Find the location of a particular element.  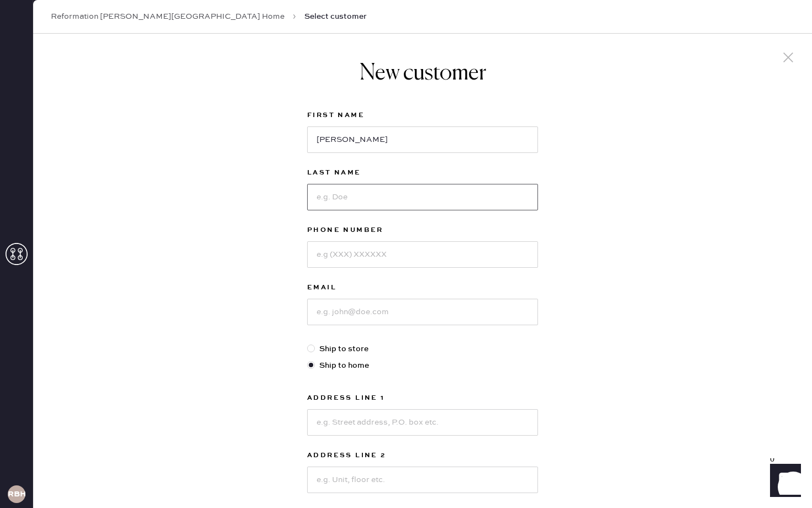

h1: New customer is located at coordinates (423, 73).